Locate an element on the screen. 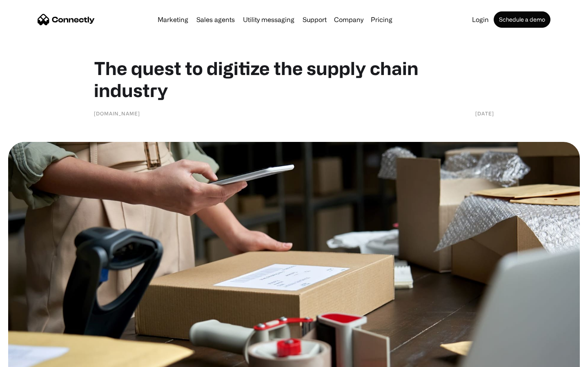 The image size is (588, 367). a: Pricing is located at coordinates (381, 20).